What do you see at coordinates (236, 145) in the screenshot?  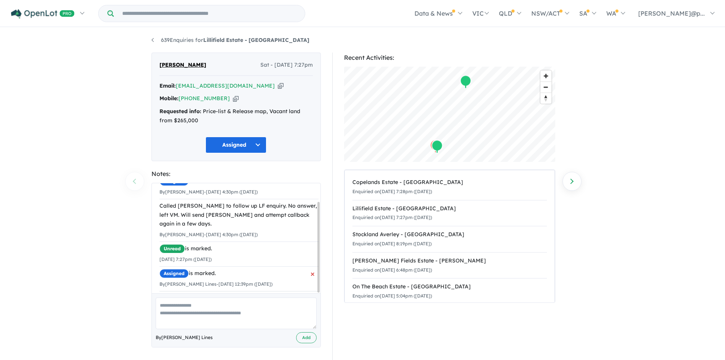 I see `button: Assigned` at bounding box center [236, 145].